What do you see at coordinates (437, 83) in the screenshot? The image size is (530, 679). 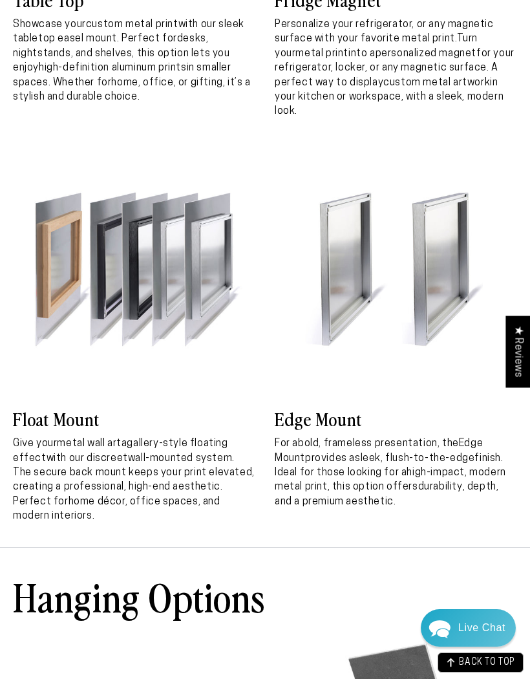 I see `strong: custom metal artwork` at bounding box center [437, 83].